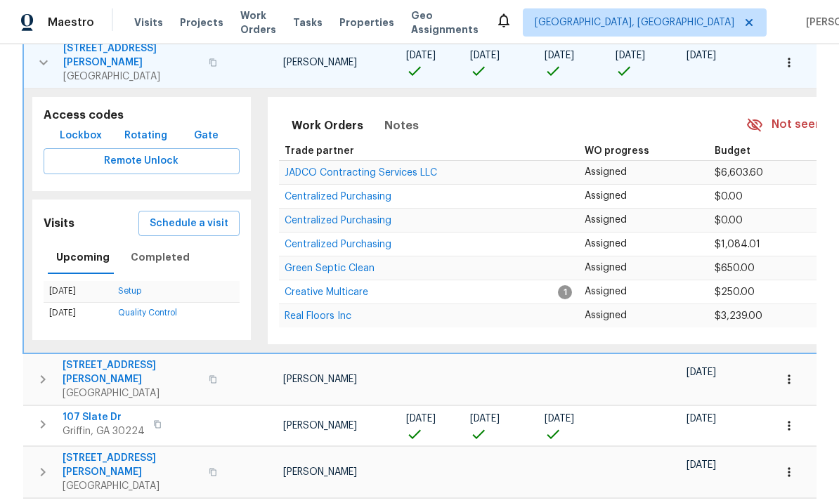 This screenshot has width=839, height=503. Describe the element at coordinates (737, 245) in the screenshot. I see `span: $1,084.01` at that location.